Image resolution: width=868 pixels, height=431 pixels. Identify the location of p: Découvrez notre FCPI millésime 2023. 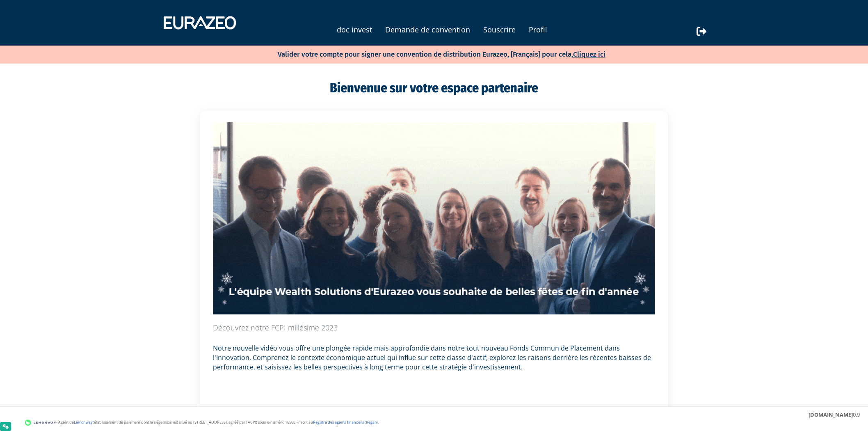
(434, 329).